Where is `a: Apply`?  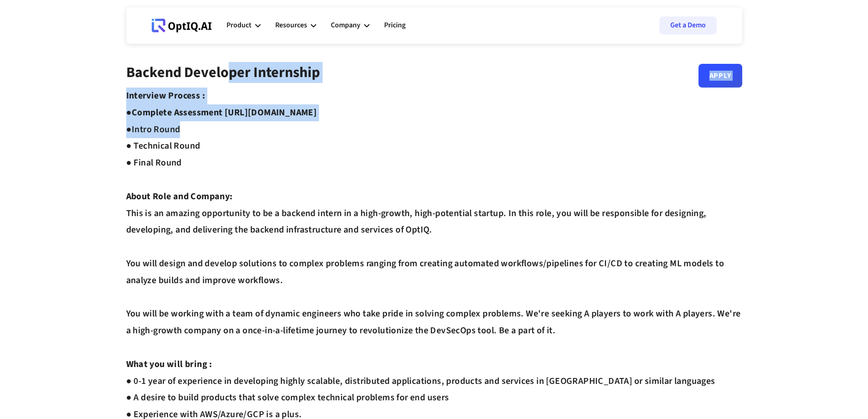
a: Apply is located at coordinates (721, 76).